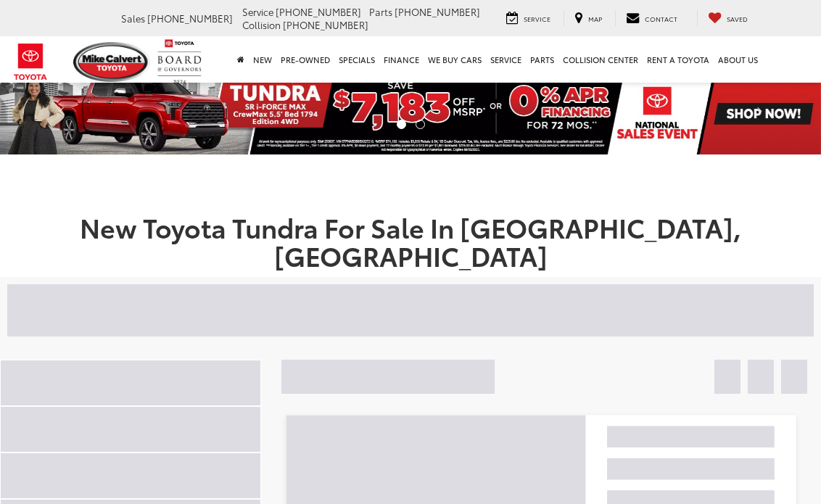  I want to click on span: Contact, so click(661, 18).